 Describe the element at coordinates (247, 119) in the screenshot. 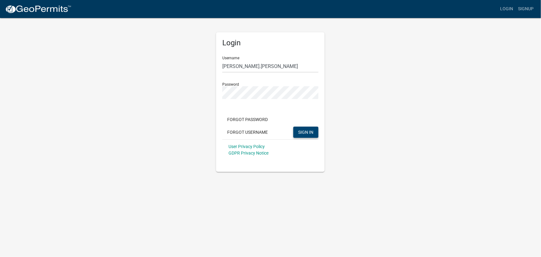

I see `button: Forgot Password` at that location.